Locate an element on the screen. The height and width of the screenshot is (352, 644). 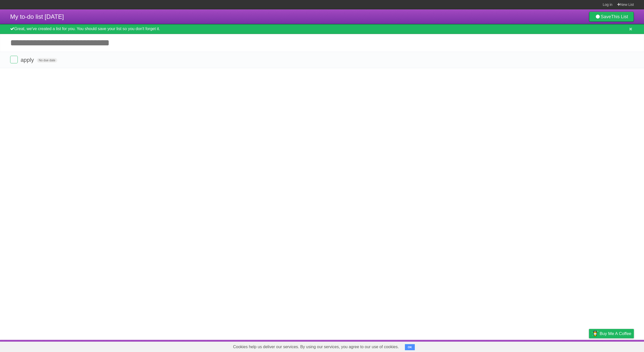
label: Done is located at coordinates (14, 60).